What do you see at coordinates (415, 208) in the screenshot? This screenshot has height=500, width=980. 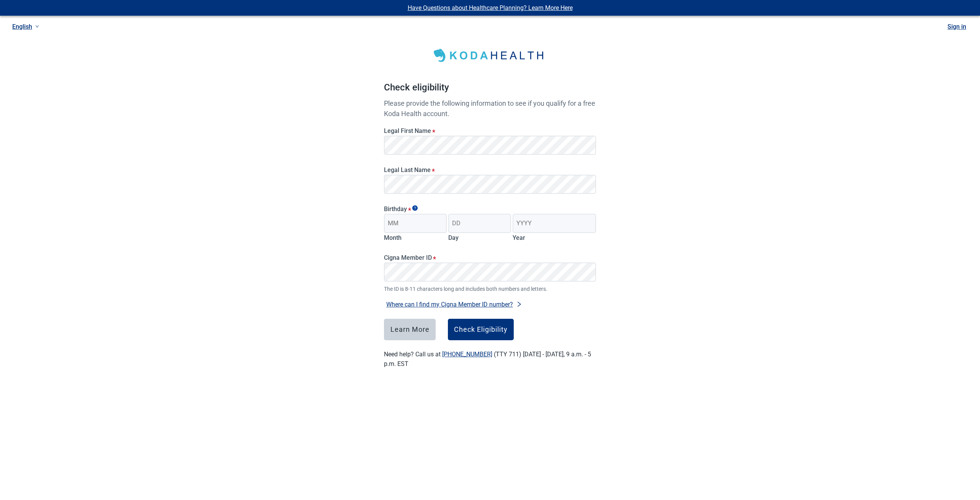 I see `span: Show tooltip` at bounding box center [415, 208].